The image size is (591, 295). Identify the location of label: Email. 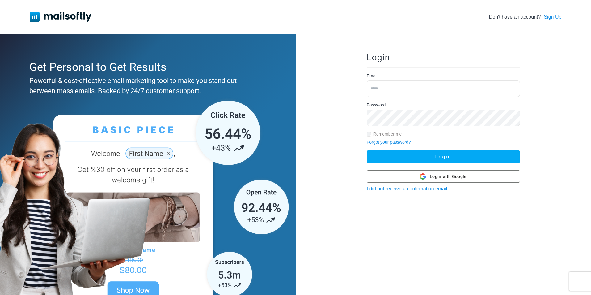
(372, 76).